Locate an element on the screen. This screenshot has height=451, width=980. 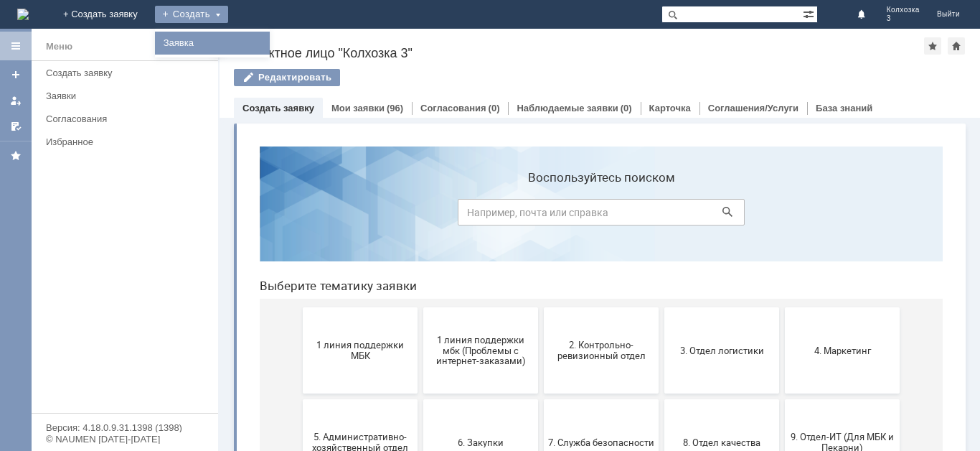
button: 3. Отдел логистики is located at coordinates (473, 215).